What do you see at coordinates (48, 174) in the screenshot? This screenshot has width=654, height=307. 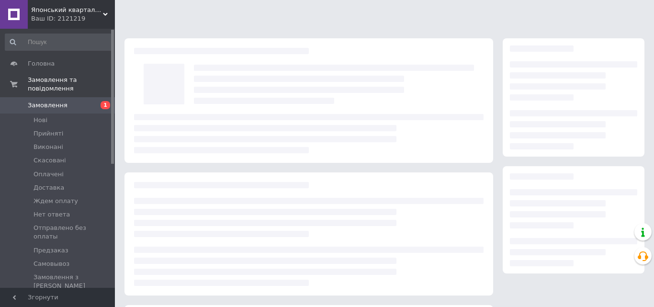 I see `span: Оплачені` at bounding box center [48, 174].